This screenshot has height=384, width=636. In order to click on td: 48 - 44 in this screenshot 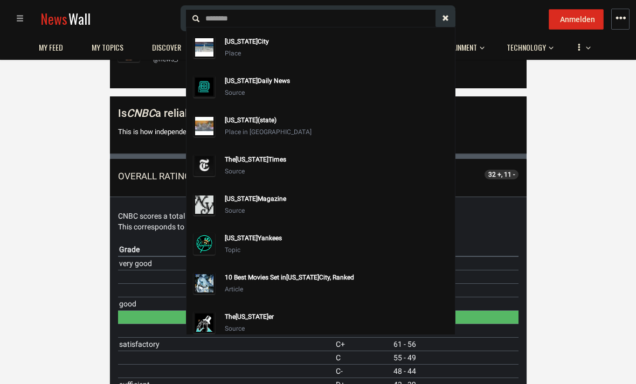, I will do `click(455, 371)`.